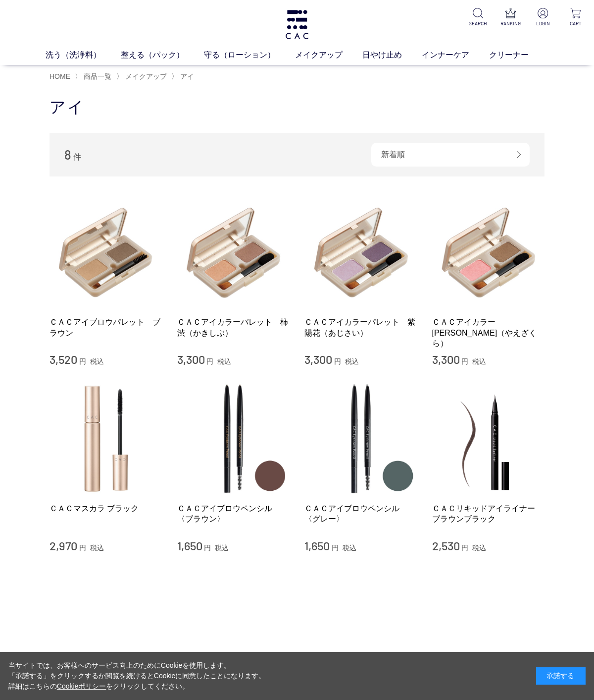 The image size is (594, 700). What do you see at coordinates (77, 156) in the screenshot?
I see `span: 件` at bounding box center [77, 156].